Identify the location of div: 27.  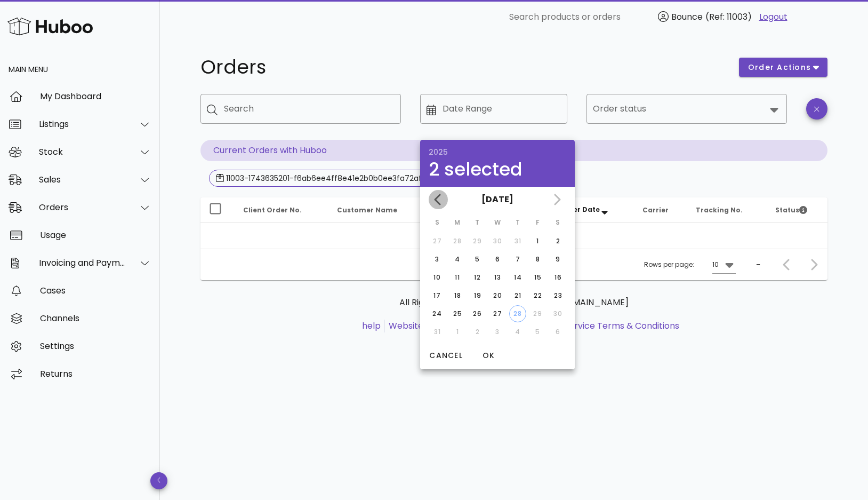
(497, 314).